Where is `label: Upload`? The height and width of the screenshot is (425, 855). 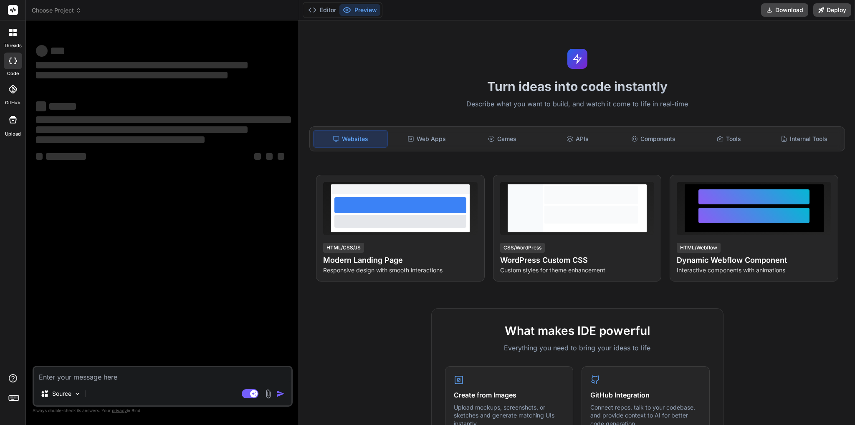 label: Upload is located at coordinates (13, 134).